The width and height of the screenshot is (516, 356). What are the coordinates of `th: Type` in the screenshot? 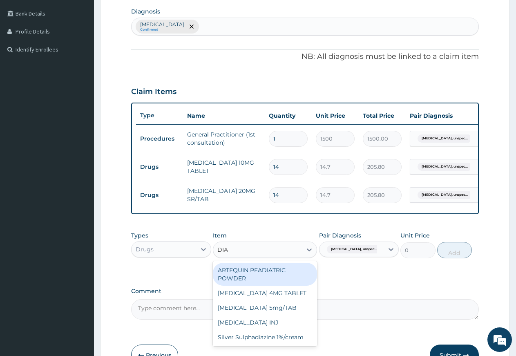 It's located at (159, 115).